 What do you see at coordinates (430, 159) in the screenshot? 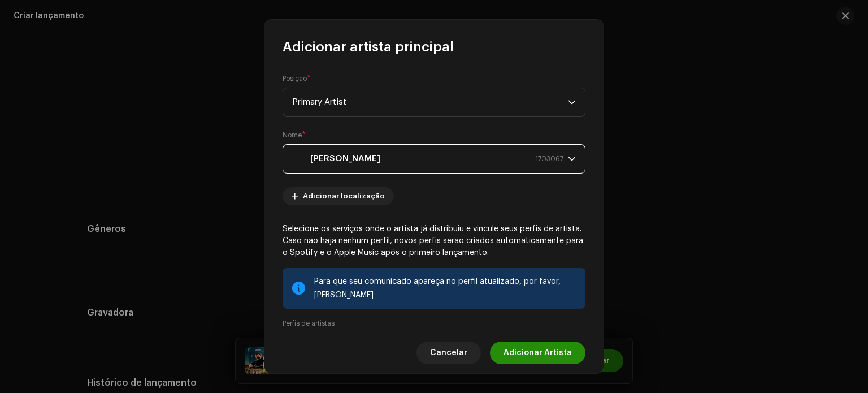
I see `span: Marcão Noventta` at bounding box center [430, 159].